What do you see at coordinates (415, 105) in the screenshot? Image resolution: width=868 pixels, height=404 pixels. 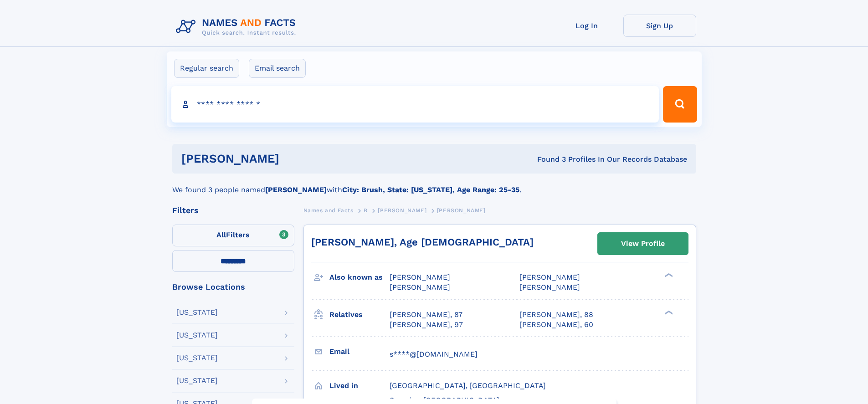 I see `input: search input` at bounding box center [415, 105].